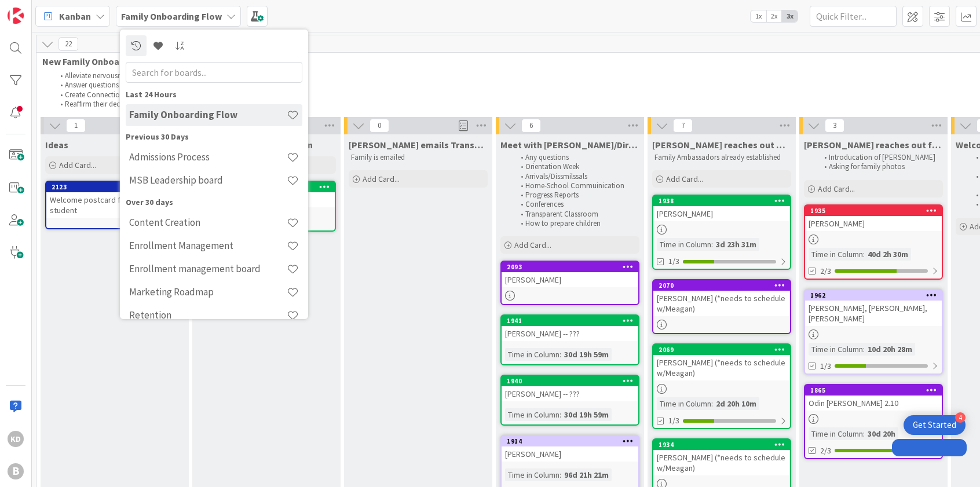 The height and width of the screenshot is (487, 980). I want to click on p: Family Ambassadors already established, so click(722, 157).